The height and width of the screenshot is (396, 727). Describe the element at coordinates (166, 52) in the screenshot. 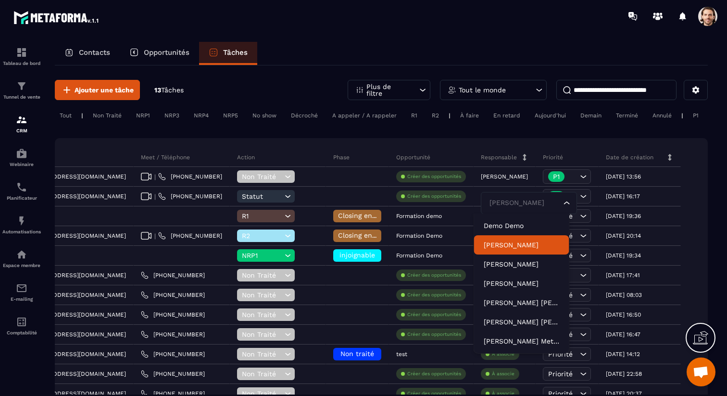

I see `p: Opportunités` at that location.